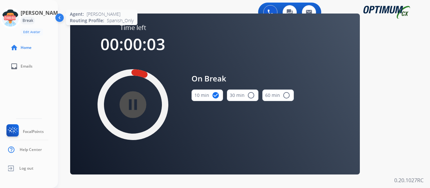 This screenshot has height=188, width=430. What do you see at coordinates (409, 180) in the screenshot?
I see `p: 0.20.1027RC` at bounding box center [409, 180].